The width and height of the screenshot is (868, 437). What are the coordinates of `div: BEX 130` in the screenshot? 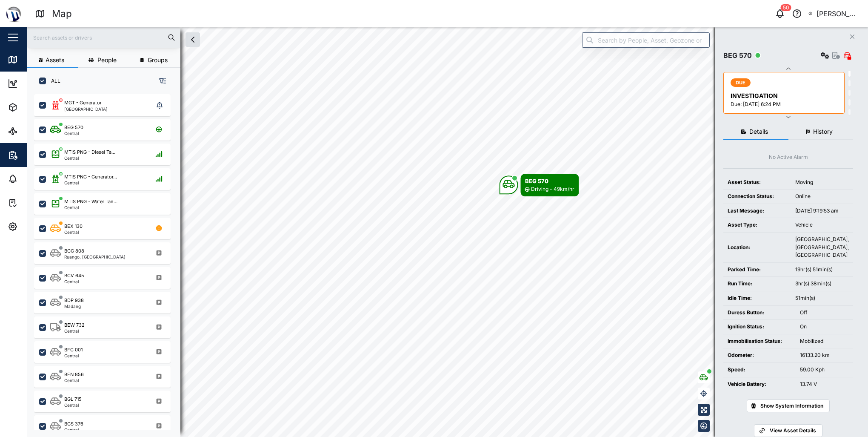 It's located at (74, 226).